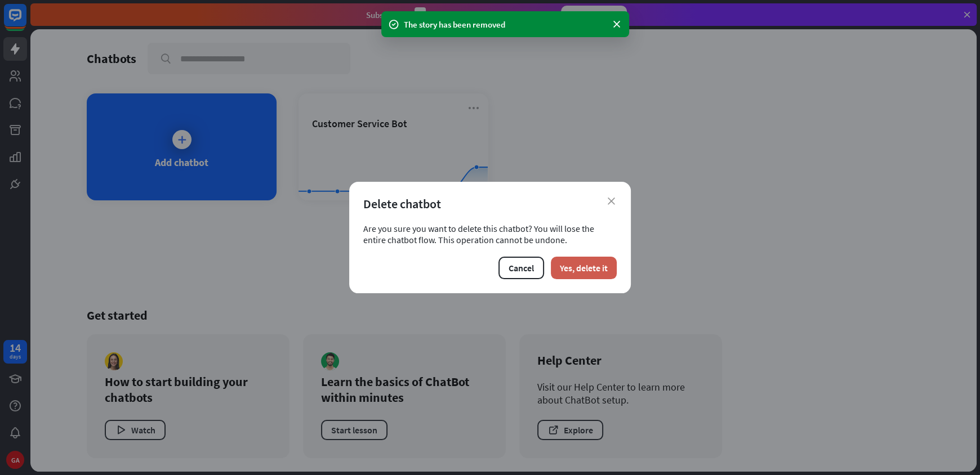 The image size is (980, 475). What do you see at coordinates (490, 234) in the screenshot?
I see `div: Are you sure you want to delete this chatbot? You will lose the entire chatbot flow. This operati...` at bounding box center [490, 234].